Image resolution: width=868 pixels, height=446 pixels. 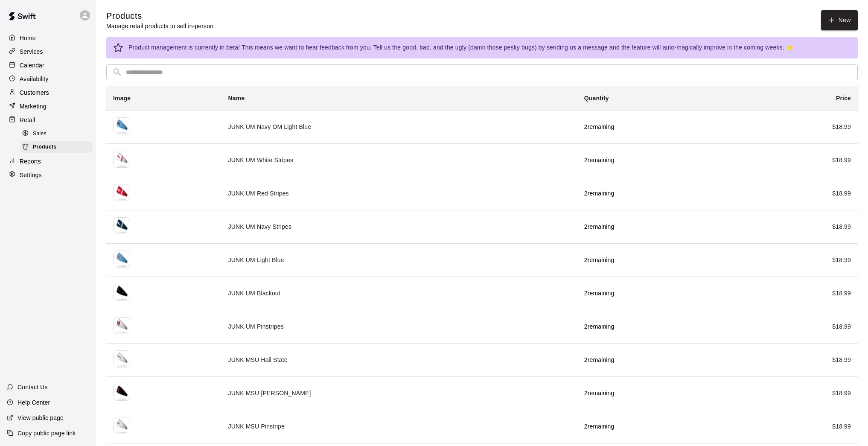 I want to click on a: Reports, so click(x=48, y=161).